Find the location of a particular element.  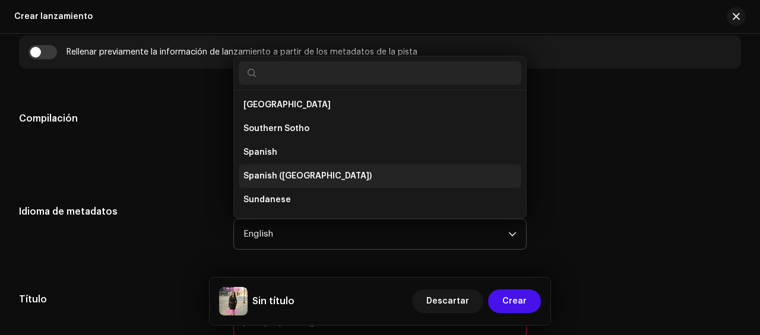

h5: Idioma de metadatos is located at coordinates (116, 212).